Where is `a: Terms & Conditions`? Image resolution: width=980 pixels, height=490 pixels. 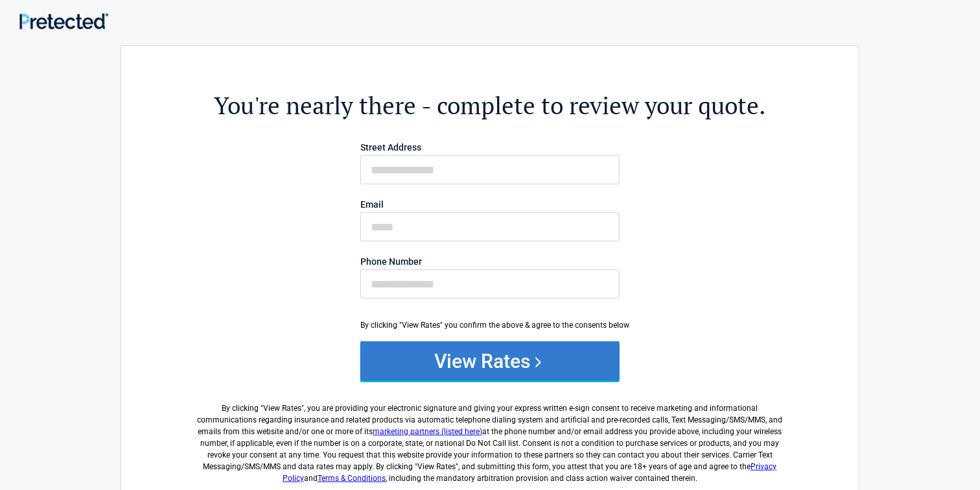 a: Terms & Conditions is located at coordinates (351, 479).